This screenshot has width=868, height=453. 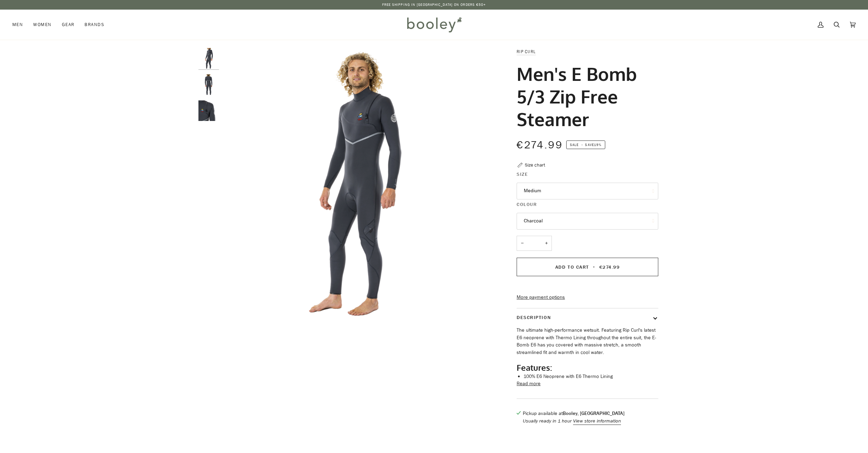 I want to click on h2: Features:, so click(x=587, y=367).